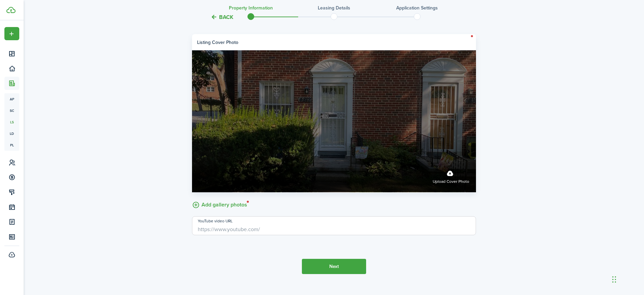 The height and width of the screenshot is (295, 644). Describe the element at coordinates (451, 176) in the screenshot. I see `label: Upload cover photo` at that location.